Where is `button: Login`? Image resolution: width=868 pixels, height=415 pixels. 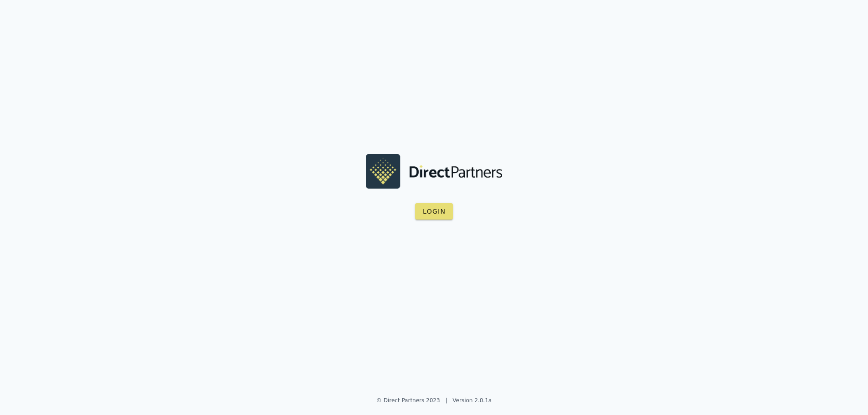
button: Login is located at coordinates (434, 212).